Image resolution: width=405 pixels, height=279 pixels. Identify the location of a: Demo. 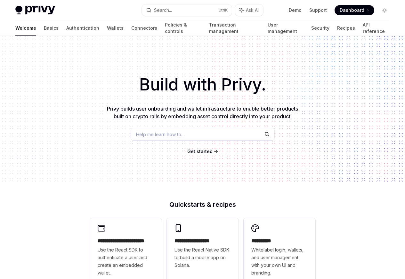
(295, 10).